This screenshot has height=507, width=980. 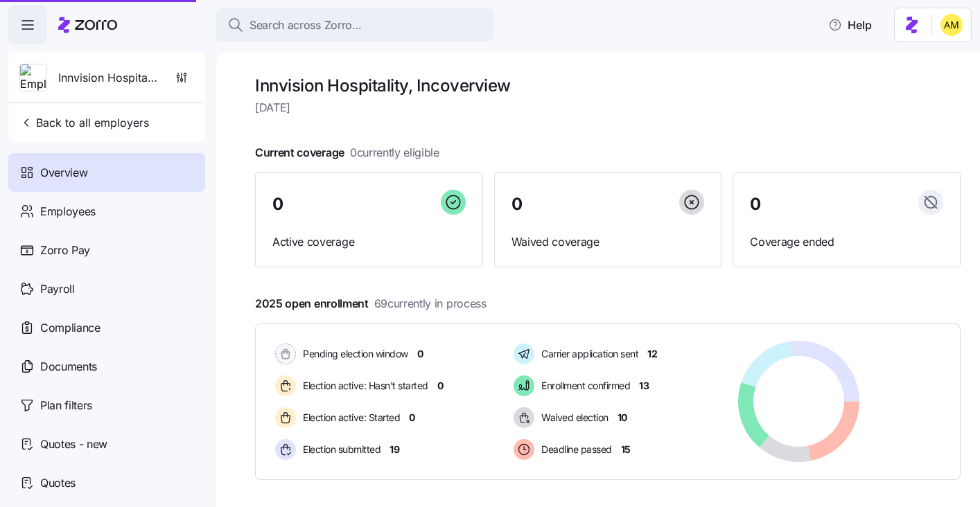 I want to click on span: Waived coverage, so click(x=608, y=242).